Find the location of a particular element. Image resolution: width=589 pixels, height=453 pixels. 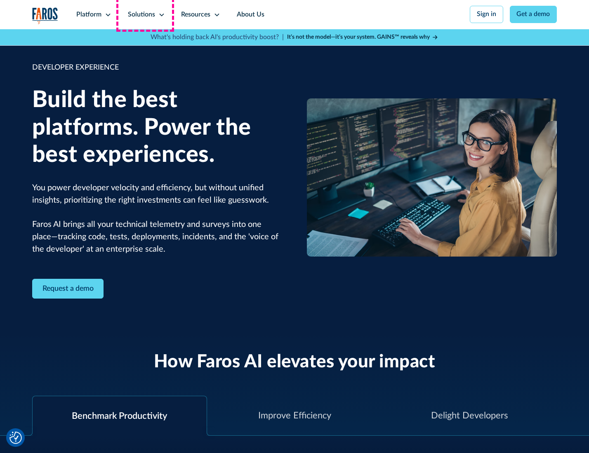

div: Resources is located at coordinates (195, 15).